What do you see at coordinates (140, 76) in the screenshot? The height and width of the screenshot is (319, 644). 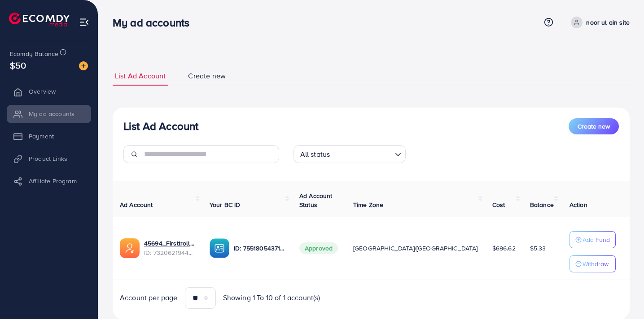 I see `span: List Ad Account` at bounding box center [140, 76].